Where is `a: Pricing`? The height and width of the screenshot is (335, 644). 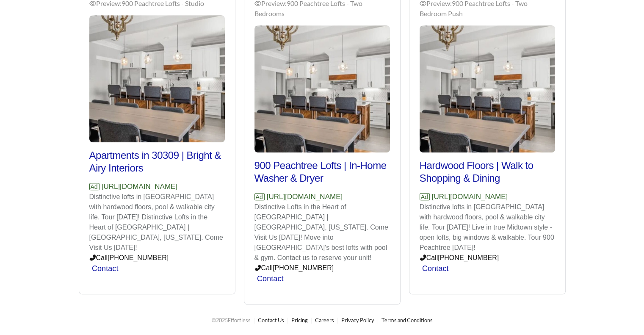
a: Pricing is located at coordinates (300, 320).